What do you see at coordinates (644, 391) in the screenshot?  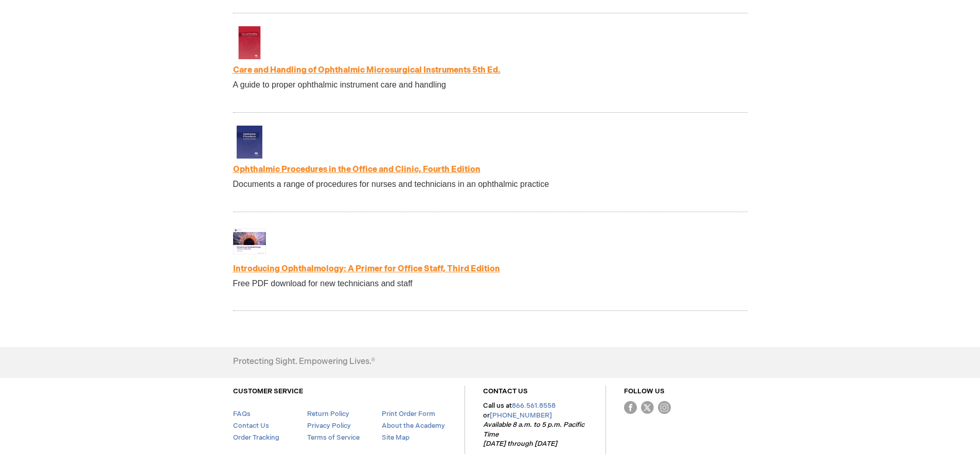 I see `a: FOLLOW US` at bounding box center [644, 391].